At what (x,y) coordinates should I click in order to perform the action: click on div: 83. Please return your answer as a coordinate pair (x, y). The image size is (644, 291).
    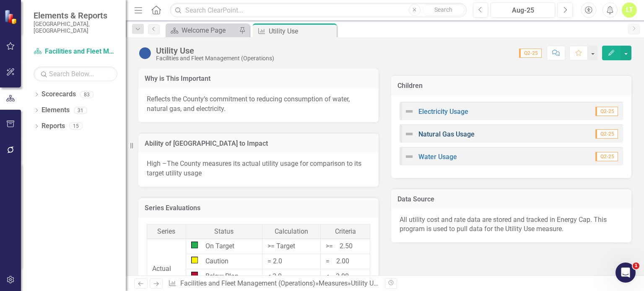
    Looking at the image, I should click on (87, 94).